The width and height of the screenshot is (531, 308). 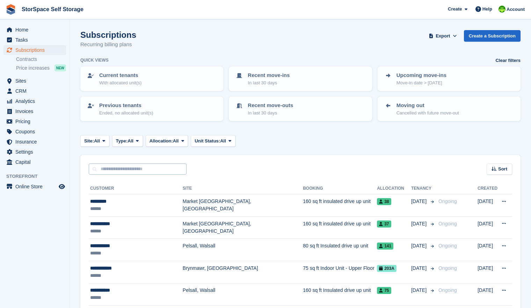 I want to click on p: Previous tenants, so click(x=126, y=105).